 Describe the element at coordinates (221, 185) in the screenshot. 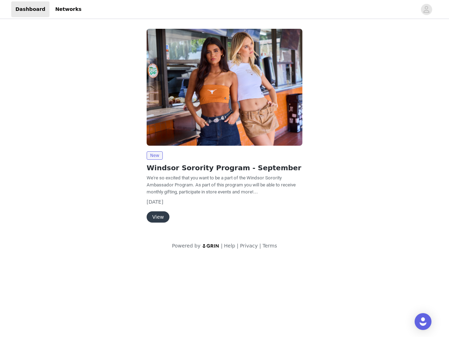

I see `span: We're so excited that you want to be a part of the Windsor Sorority Ambassador Program. As part o...` at that location.